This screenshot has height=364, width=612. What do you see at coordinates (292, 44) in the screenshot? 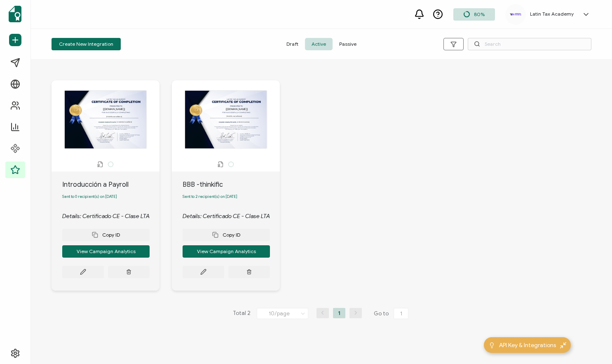
I see `span: Draft` at bounding box center [292, 44].